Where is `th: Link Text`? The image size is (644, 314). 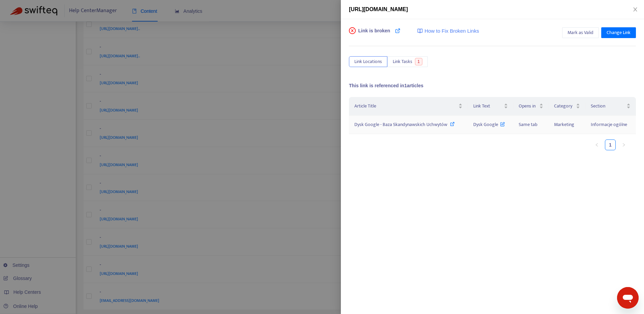 th: Link Text is located at coordinates (491, 106).